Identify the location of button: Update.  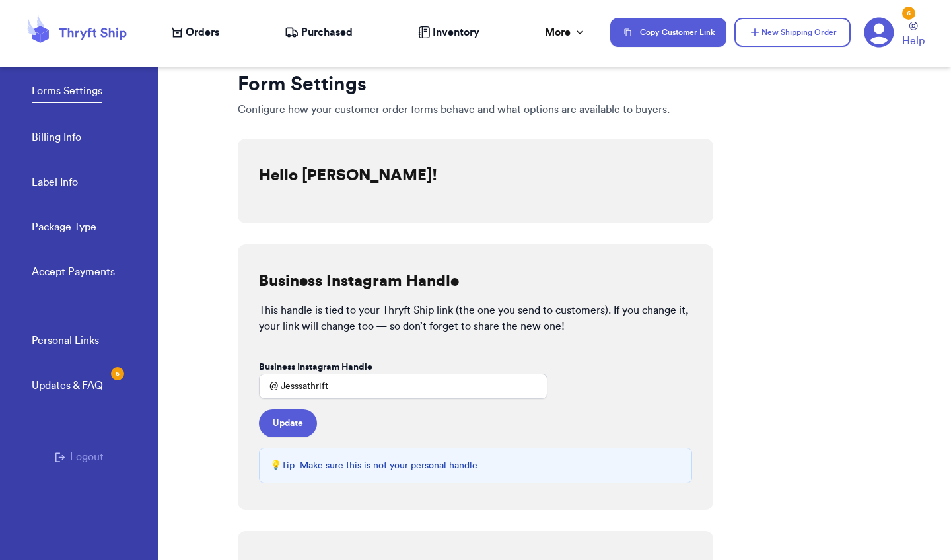
(288, 423).